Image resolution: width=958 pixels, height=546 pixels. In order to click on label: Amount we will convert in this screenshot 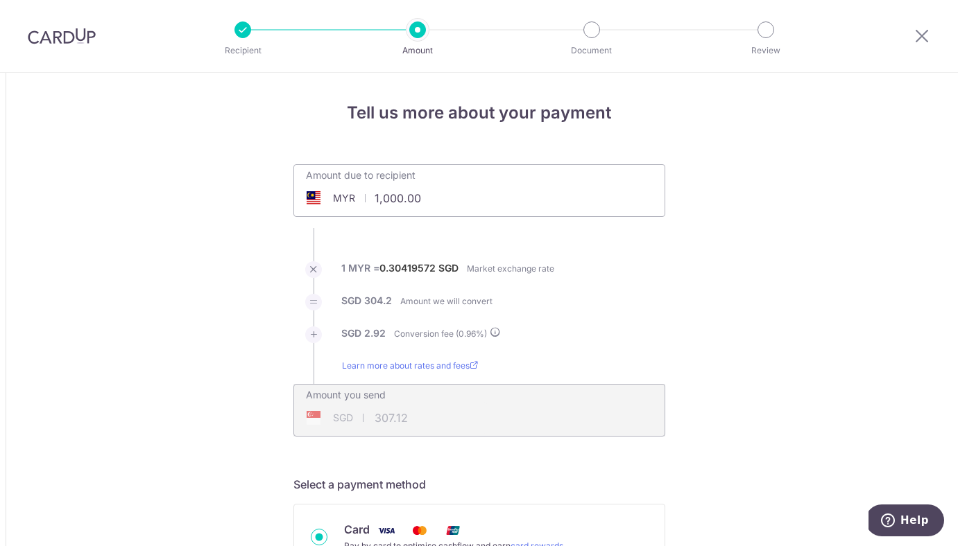, I will do `click(446, 302)`.